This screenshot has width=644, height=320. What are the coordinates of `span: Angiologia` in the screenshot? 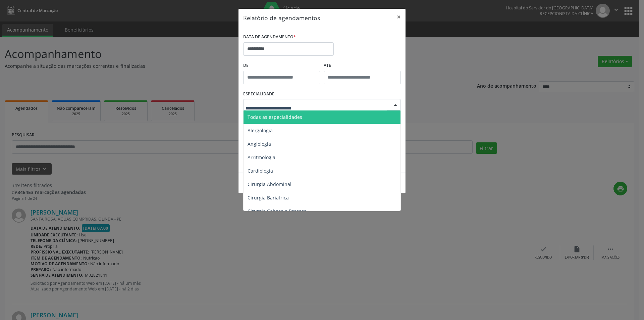 It's located at (260, 144).